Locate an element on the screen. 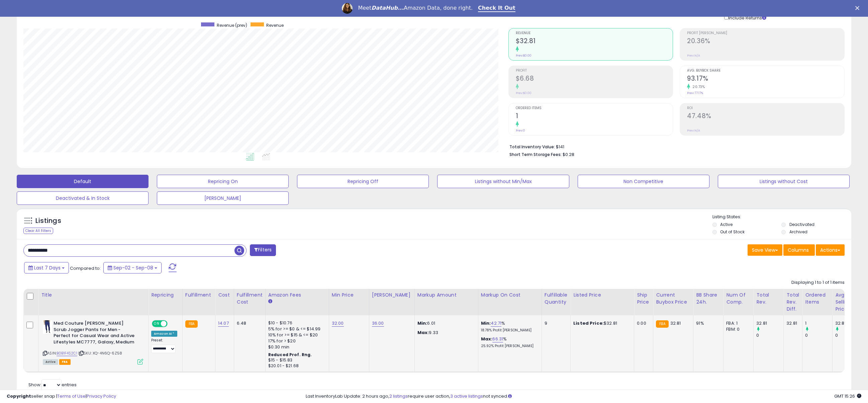 The image size is (868, 403). span: Last 7 Days is located at coordinates (47, 268).